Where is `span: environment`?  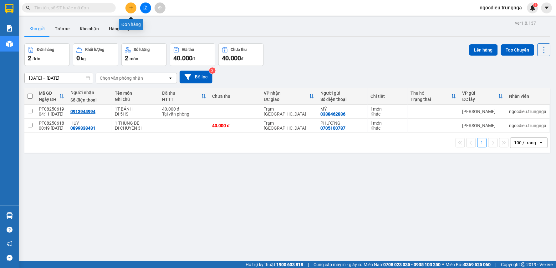
span: environment is located at coordinates (5, 37).